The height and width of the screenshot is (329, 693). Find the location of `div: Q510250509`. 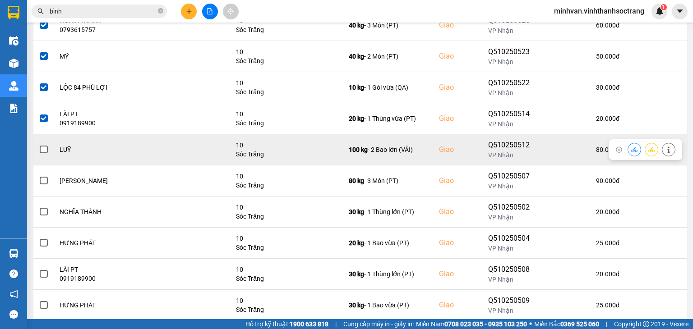

div: Q510250509 is located at coordinates (517, 301).